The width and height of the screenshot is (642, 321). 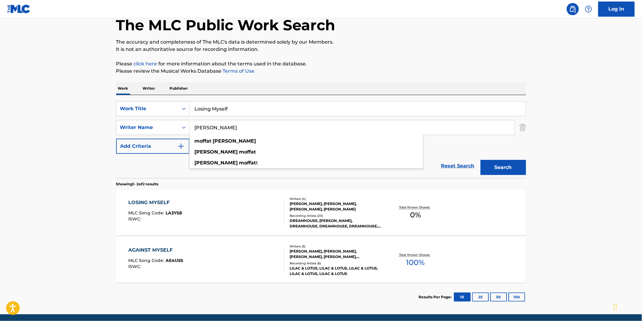 I want to click on img: Delete Criterion, so click(x=523, y=128).